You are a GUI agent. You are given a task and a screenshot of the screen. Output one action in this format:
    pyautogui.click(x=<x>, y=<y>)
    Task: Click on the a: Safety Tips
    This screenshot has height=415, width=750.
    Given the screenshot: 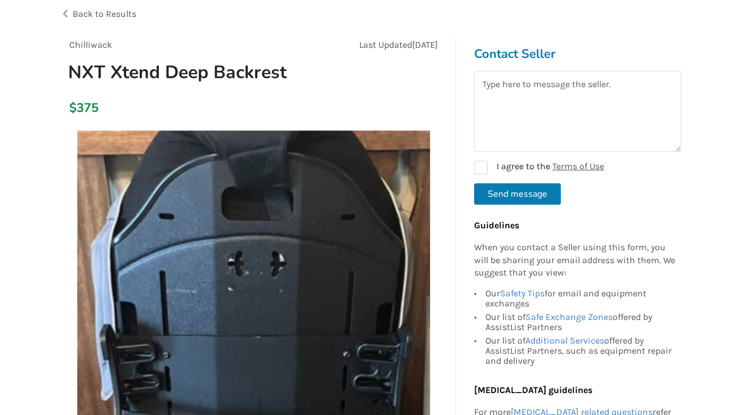 What is the action you would take?
    pyautogui.click(x=522, y=293)
    